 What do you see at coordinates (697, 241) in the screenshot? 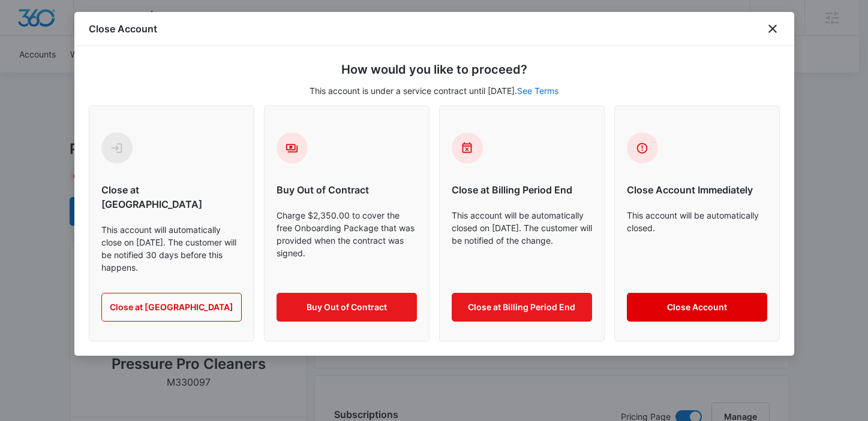
I see `p: This account will be automatically closed.` at bounding box center [697, 241].